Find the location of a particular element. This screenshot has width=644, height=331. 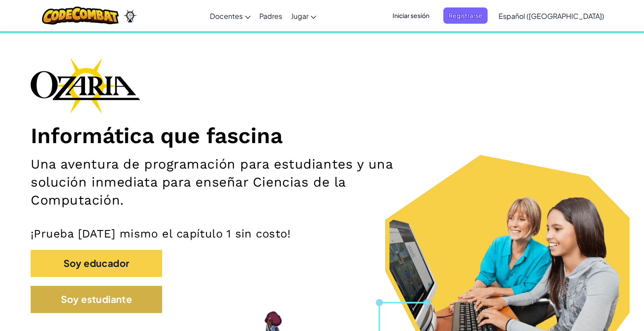

a: Padres is located at coordinates (271, 16).